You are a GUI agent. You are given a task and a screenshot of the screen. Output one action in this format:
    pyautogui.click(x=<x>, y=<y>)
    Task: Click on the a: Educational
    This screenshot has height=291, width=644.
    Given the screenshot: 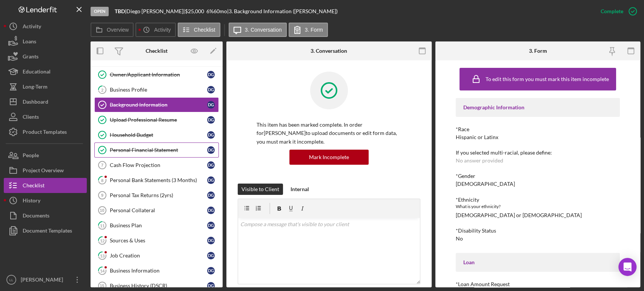 What is the action you would take?
    pyautogui.click(x=45, y=72)
    